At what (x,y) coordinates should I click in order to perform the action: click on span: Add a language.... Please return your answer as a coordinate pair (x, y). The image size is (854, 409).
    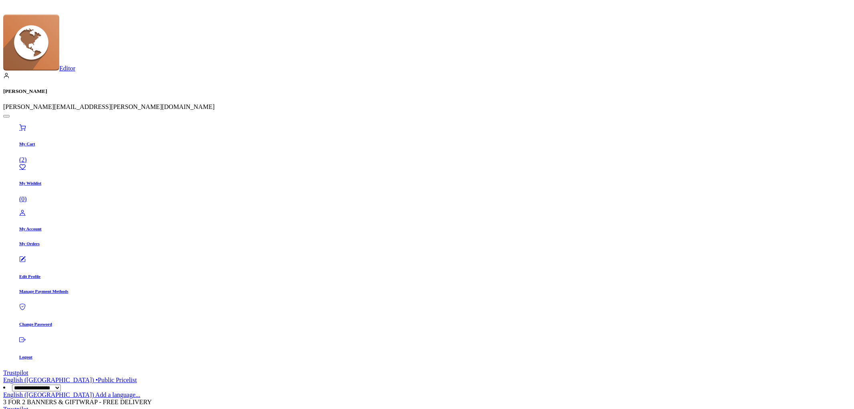
    Looking at the image, I should click on (118, 394).